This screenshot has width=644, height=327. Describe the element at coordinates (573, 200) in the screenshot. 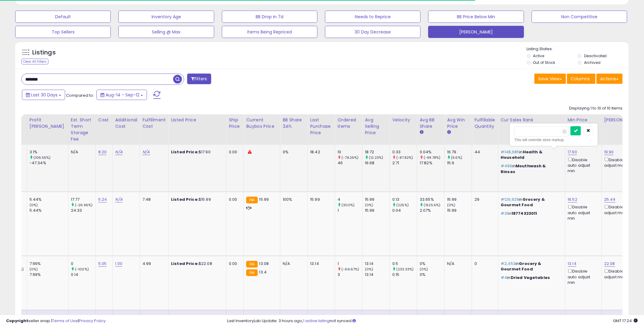

I see `a: 16.52` at that location.